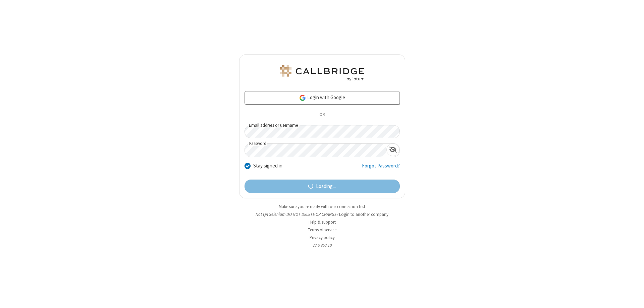  Describe the element at coordinates (322, 222) in the screenshot. I see `a: Help & support` at that location.